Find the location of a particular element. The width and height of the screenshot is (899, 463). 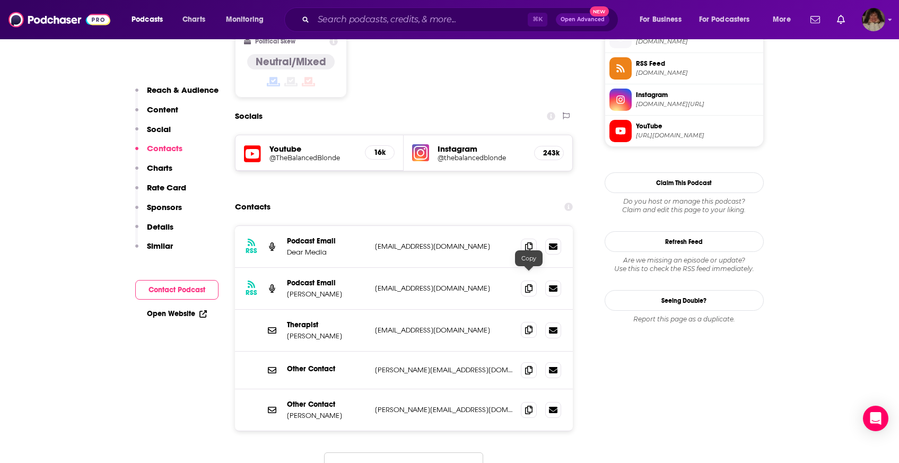

p: Dear Media is located at coordinates (327, 252).